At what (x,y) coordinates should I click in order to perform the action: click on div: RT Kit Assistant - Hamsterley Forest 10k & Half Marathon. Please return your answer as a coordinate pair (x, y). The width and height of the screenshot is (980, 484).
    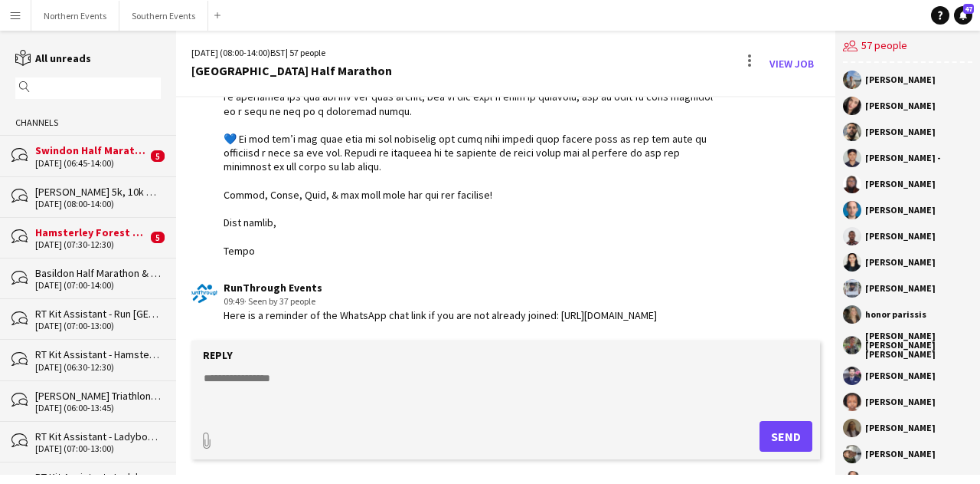
    Looking at the image, I should click on (98, 354).